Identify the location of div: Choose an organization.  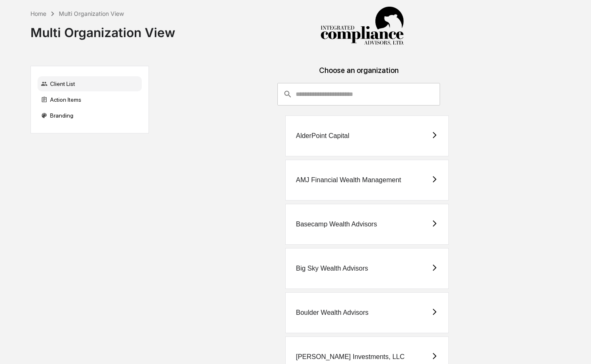
(359, 74).